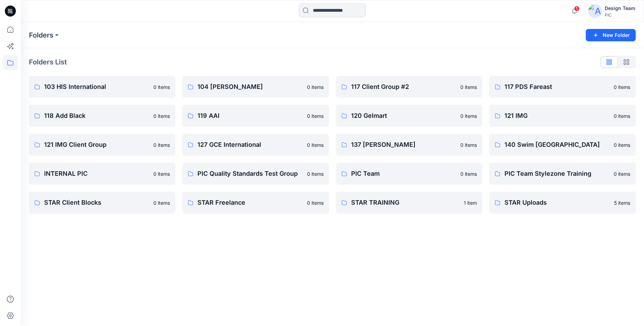 The image size is (644, 326). Describe the element at coordinates (249, 173) in the screenshot. I see `p: PIC Quality Standards Test Group` at that location.